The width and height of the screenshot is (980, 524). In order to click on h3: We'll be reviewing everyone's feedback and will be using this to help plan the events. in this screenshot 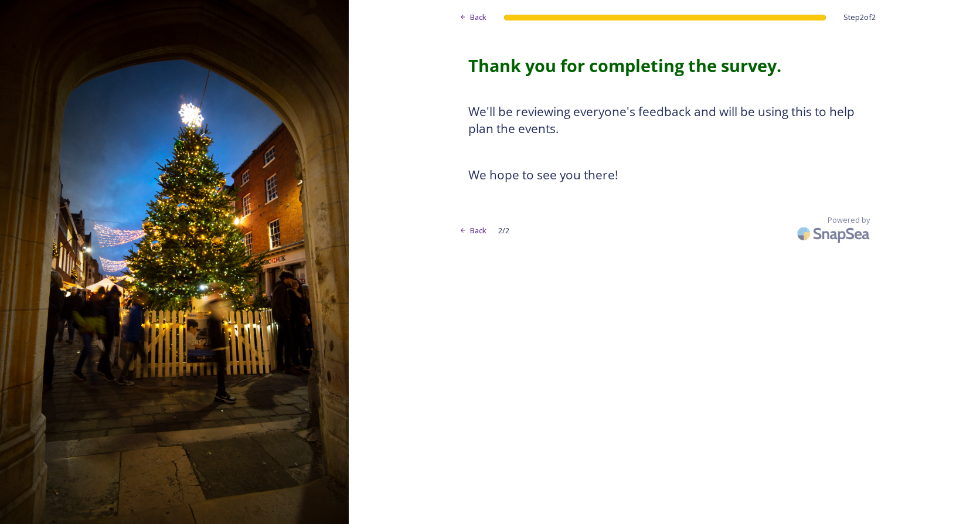, I will do `click(664, 120)`.